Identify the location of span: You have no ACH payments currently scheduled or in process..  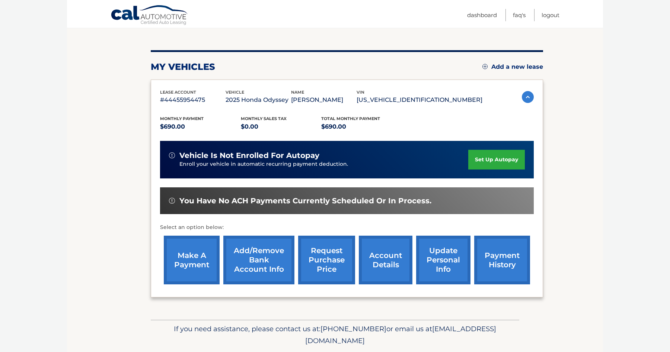
(305, 201).